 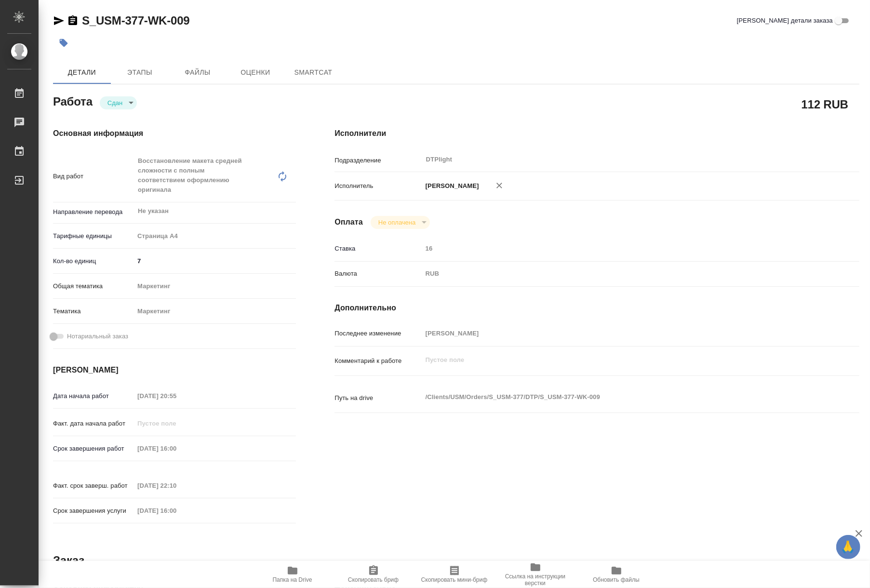 What do you see at coordinates (499, 185) in the screenshot?
I see `button: Удалить исполнителя` at bounding box center [499, 185].